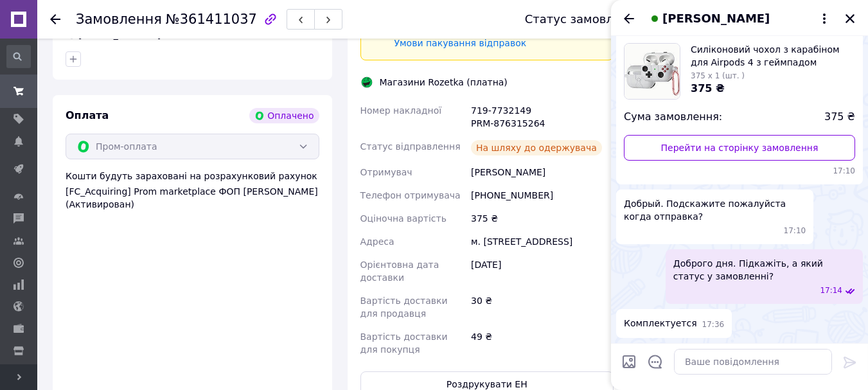 The height and width of the screenshot is (390, 868). What do you see at coordinates (404, 343) in the screenshot?
I see `span: Вартість доставки для покупця` at bounding box center [404, 343].